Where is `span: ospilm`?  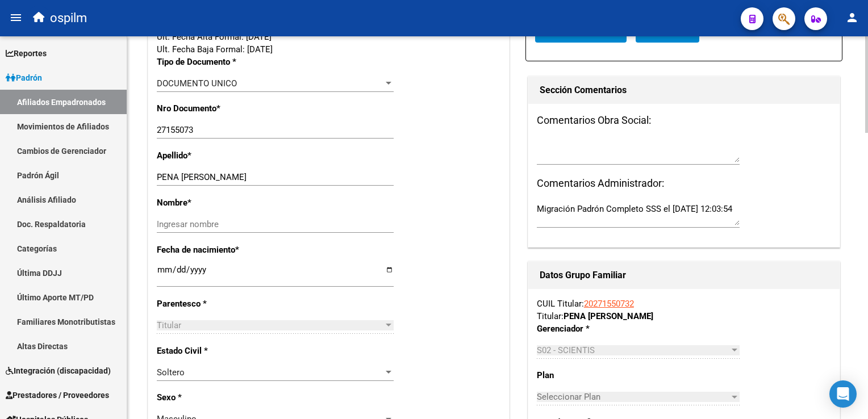 span: ospilm is located at coordinates (68, 18).